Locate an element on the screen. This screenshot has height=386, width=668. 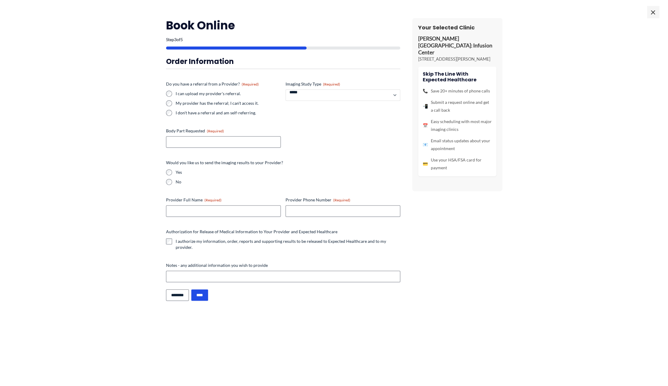
label: Imaging Study Type is located at coordinates (343, 84).